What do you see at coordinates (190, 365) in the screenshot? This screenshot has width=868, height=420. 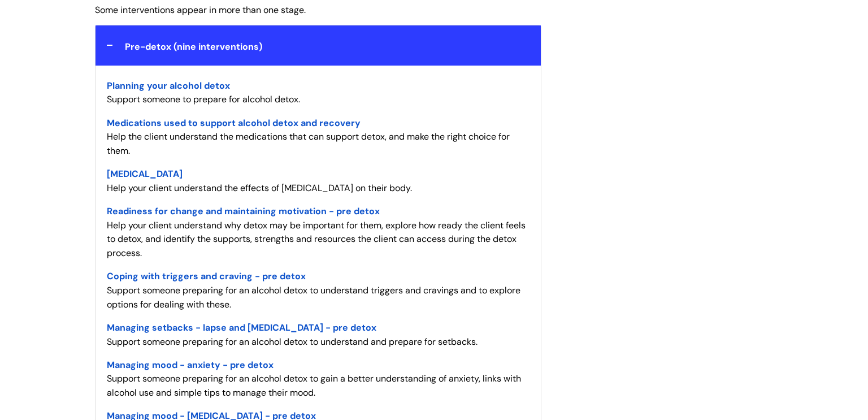 I see `span: Managing mood - anxiety - pre detox` at bounding box center [190, 365].